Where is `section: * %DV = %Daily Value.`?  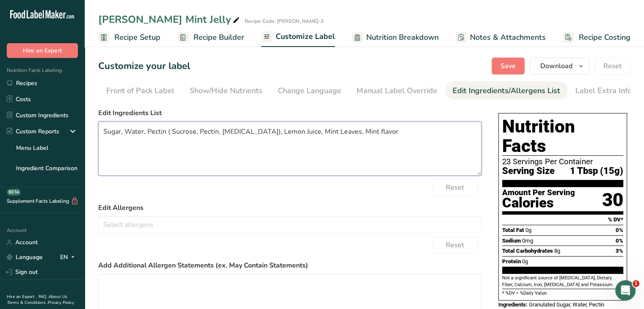 section: * %DV = %Daily Value. is located at coordinates (563, 293).